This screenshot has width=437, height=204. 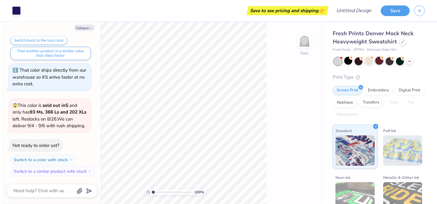 I want to click on button: Find another product in a similar color that ships faster, so click(x=51, y=54).